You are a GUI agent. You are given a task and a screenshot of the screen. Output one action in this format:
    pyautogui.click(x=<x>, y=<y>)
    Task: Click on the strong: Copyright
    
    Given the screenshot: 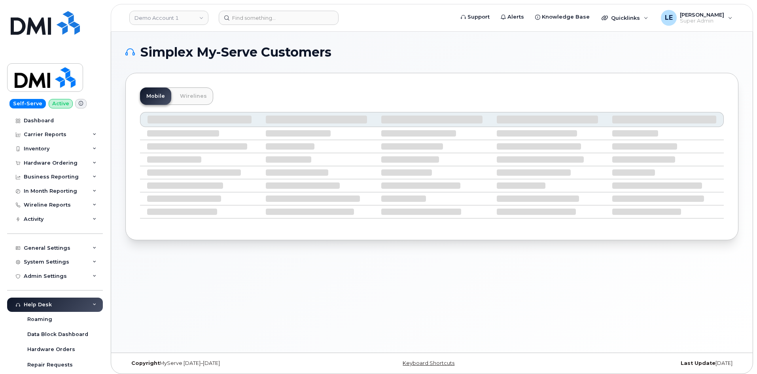 What is the action you would take?
    pyautogui.click(x=145, y=363)
    